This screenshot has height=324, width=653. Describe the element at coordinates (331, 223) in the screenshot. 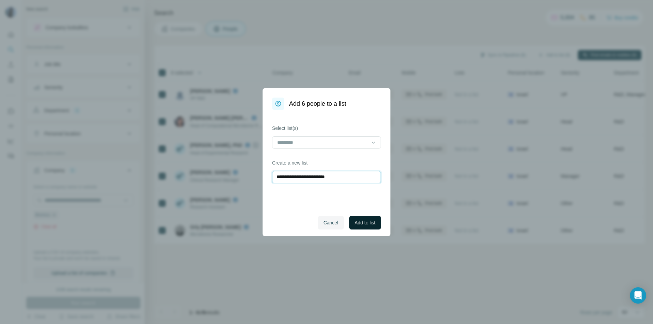

I see `button: Cancel` at that location.